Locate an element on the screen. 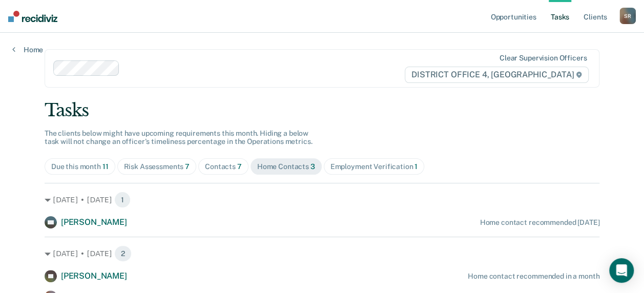  div: Risk Assessments is located at coordinates (156, 167).